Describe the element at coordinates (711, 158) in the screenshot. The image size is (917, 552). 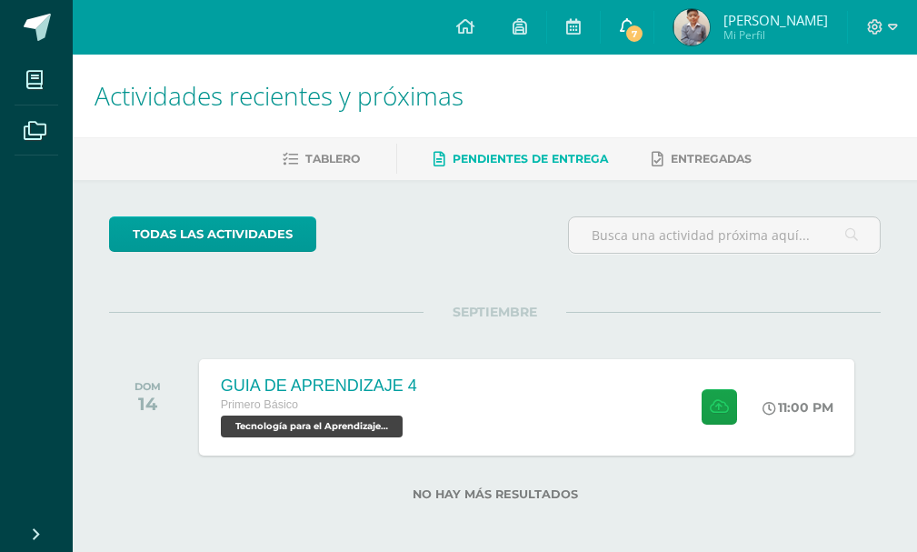
I see `span: Entregadas` at that location.